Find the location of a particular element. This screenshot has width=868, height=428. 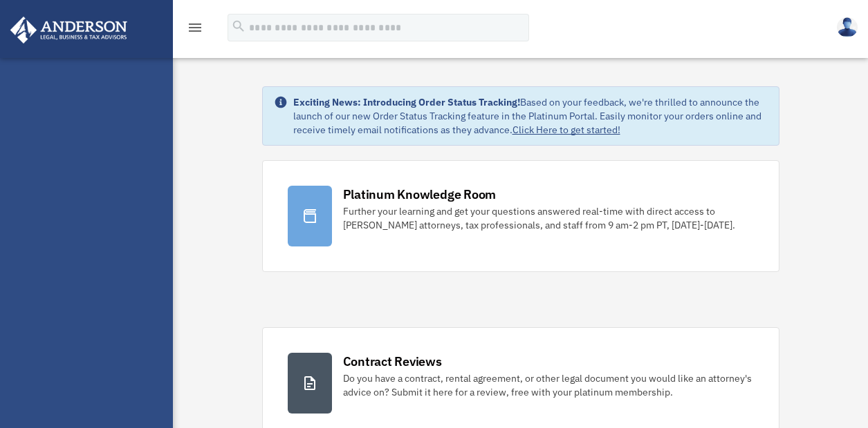

div: Do you have a contract, rental agreement, or other legal document you would like an attorney's ad... is located at coordinates (548, 385).